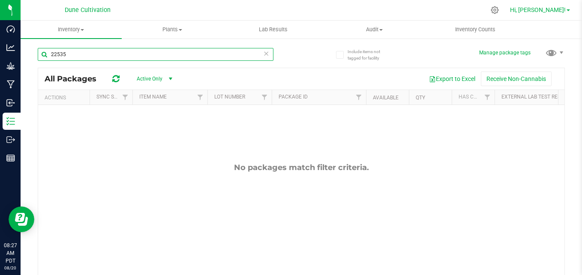  Describe the element at coordinates (516, 79) in the screenshot. I see `button: Receive Non-Cannabis` at that location.